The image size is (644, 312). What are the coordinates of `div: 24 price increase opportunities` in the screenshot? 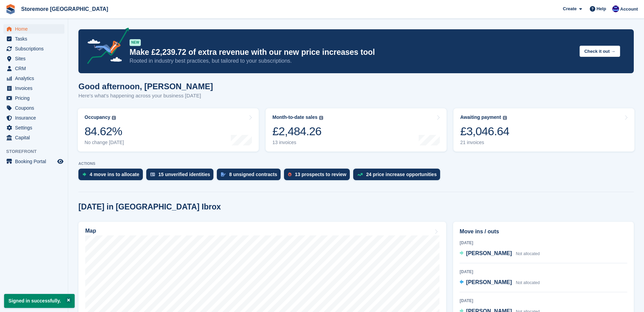 It's located at (401, 175).